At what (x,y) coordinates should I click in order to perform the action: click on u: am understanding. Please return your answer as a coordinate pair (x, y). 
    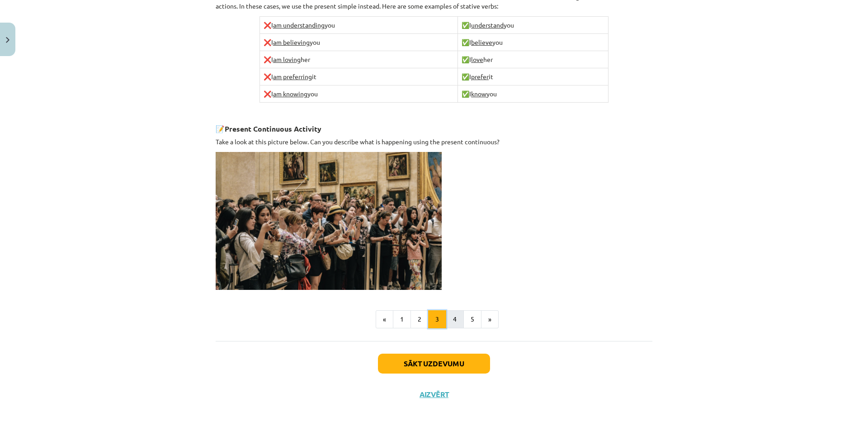
    Looking at the image, I should click on (299, 25).